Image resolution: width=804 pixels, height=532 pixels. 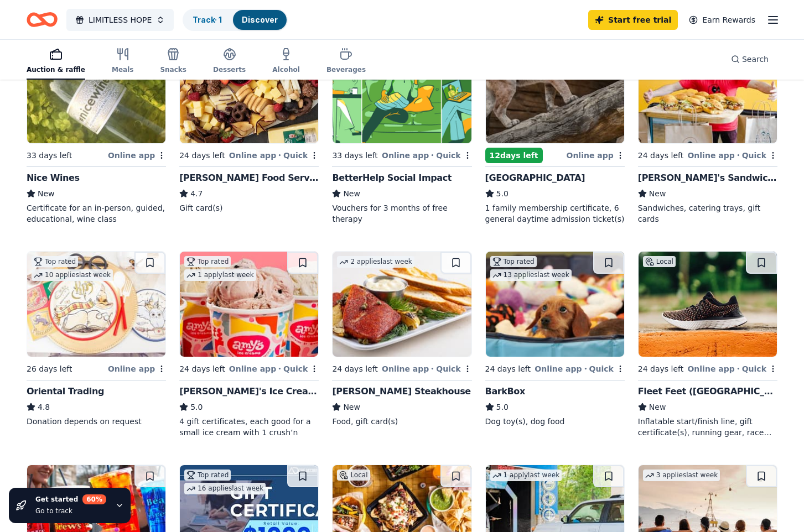 I want to click on a: Home, so click(x=42, y=20).